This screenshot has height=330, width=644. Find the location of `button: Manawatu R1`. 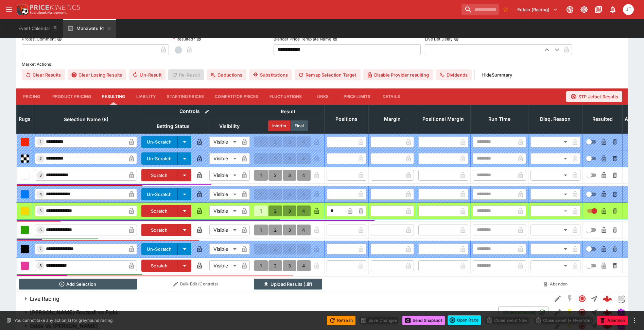

button: Manawatu R1 is located at coordinates (89, 29).